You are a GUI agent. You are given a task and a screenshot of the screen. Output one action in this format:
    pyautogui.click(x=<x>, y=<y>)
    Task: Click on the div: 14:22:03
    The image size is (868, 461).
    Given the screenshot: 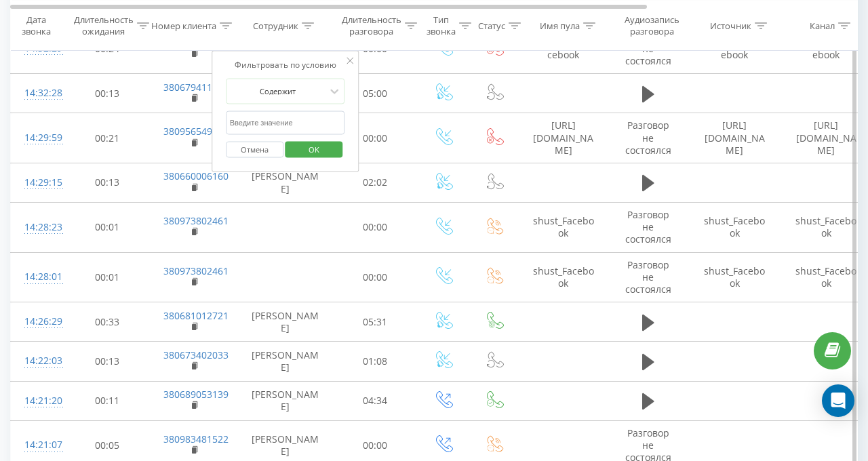 What is the action you would take?
    pyautogui.click(x=38, y=360)
    